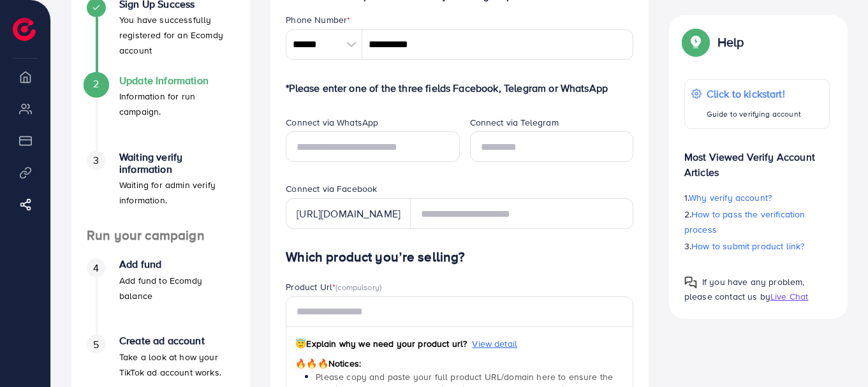 The width and height of the screenshot is (868, 387). I want to click on span: Why verify account?, so click(730, 198).